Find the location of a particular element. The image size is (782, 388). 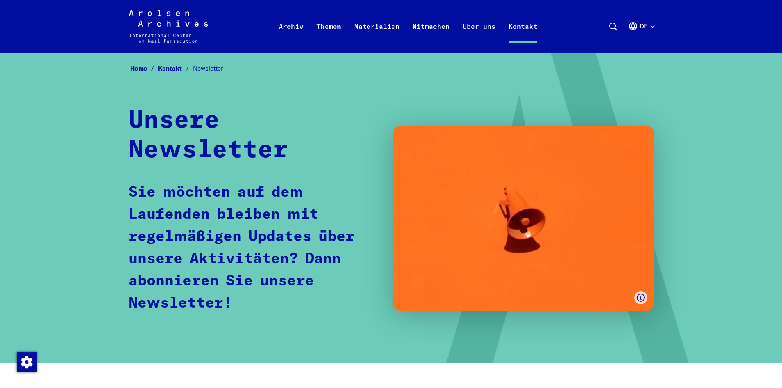

span: Newsletter is located at coordinates (208, 68).